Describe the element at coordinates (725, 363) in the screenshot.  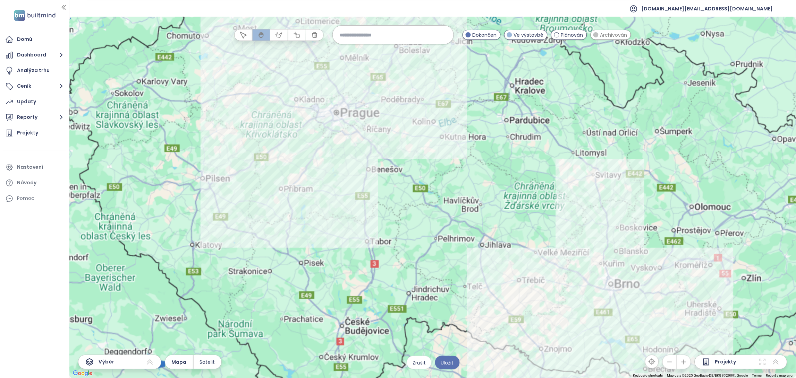
I see `span: Projekty` at that location.